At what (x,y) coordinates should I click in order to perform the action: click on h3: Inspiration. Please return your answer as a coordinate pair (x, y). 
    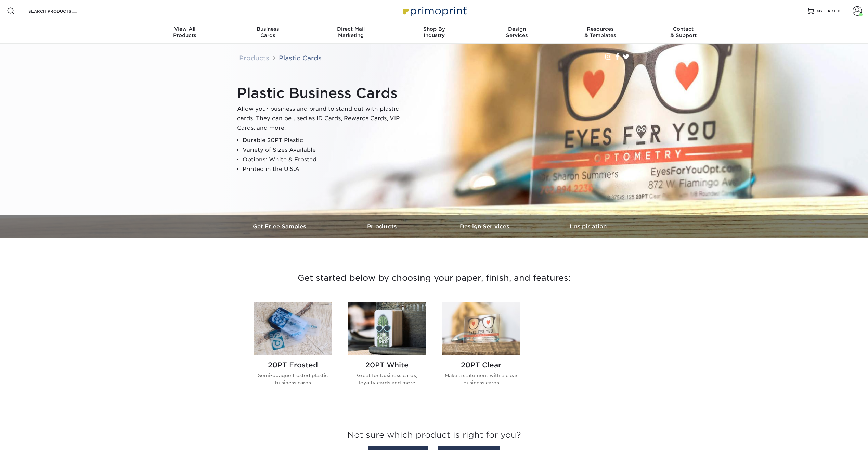
    Looking at the image, I should click on (588, 226).